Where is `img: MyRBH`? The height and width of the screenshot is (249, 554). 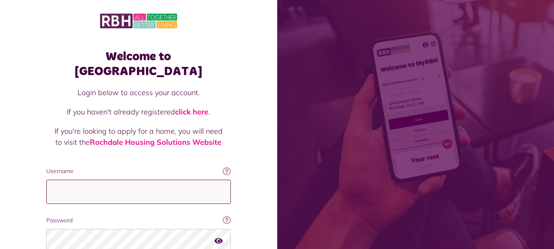
img: MyRBH is located at coordinates (138, 21).